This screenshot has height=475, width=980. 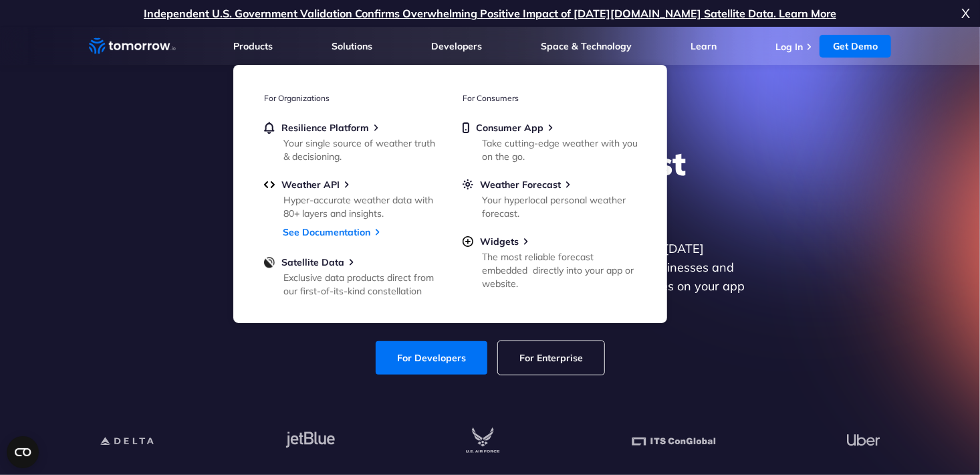 I want to click on a: Space & Technology, so click(x=587, y=46).